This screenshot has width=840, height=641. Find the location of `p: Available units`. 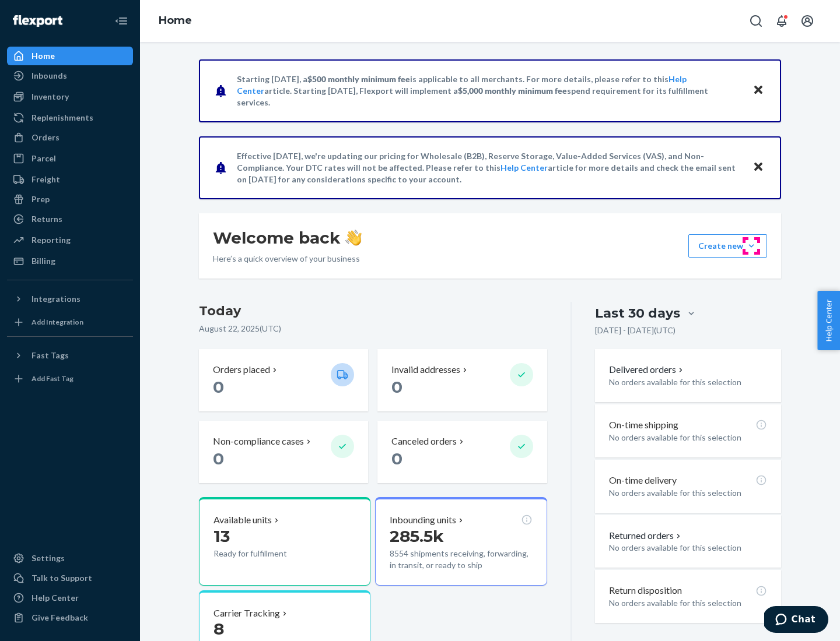

p: Available units is located at coordinates (243, 520).